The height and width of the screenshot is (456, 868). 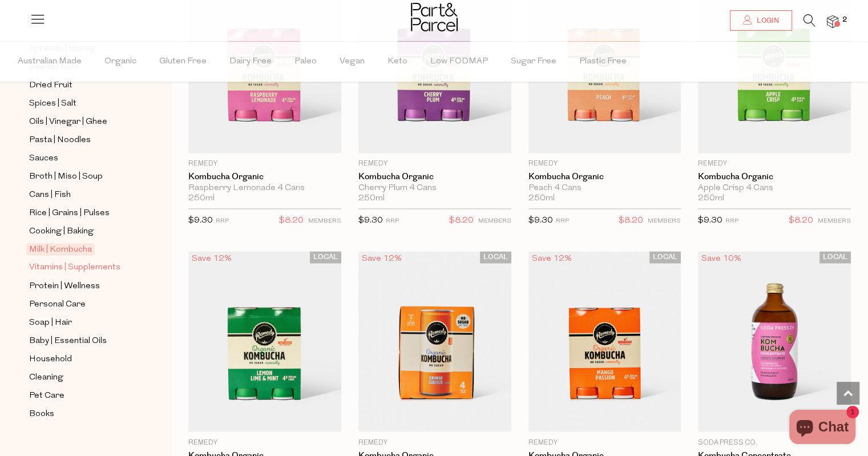 What do you see at coordinates (41, 413) in the screenshot?
I see `span: Books` at bounding box center [41, 413].